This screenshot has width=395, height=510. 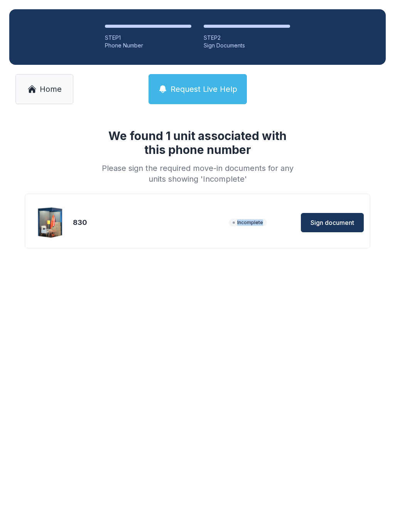 I want to click on span: Request Live Help, so click(x=203, y=89).